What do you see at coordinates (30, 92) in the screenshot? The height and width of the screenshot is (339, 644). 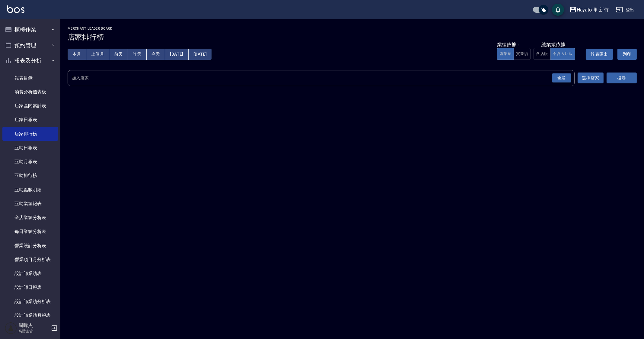 I see `a: 消費分析儀表板` at bounding box center [30, 92].